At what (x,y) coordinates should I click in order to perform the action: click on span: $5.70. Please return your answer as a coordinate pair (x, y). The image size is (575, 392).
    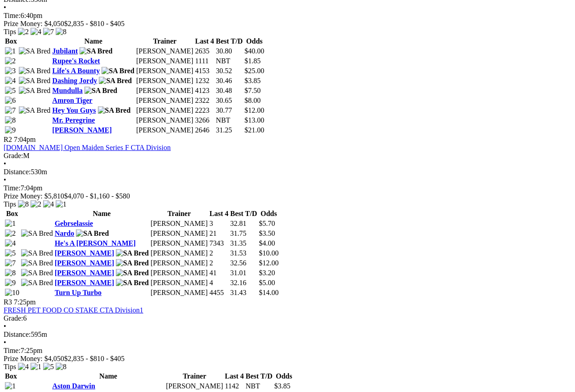
    Looking at the image, I should click on (267, 223).